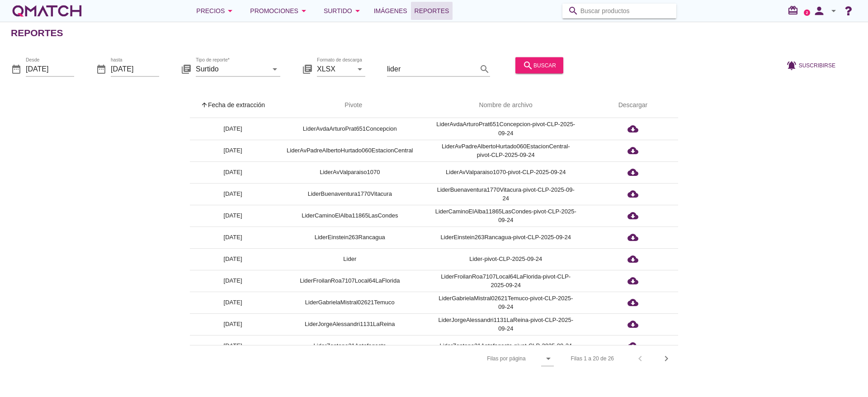  Describe the element at coordinates (50, 69) in the screenshot. I see `input: Desde` at that location.